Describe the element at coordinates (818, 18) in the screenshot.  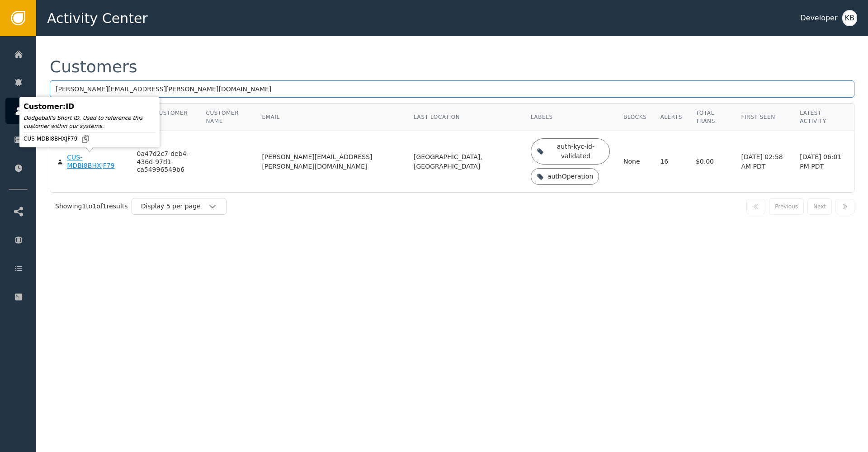
I see `div: Developer` at that location.